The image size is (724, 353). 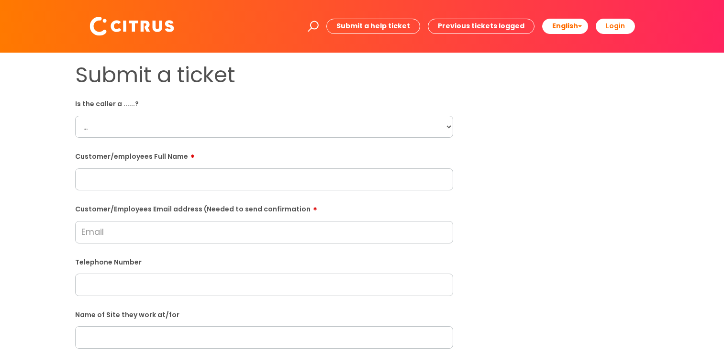 What do you see at coordinates (264, 208) in the screenshot?
I see `label: Customer/Employees Email address (Needed to send confirmation` at bounding box center [264, 208].